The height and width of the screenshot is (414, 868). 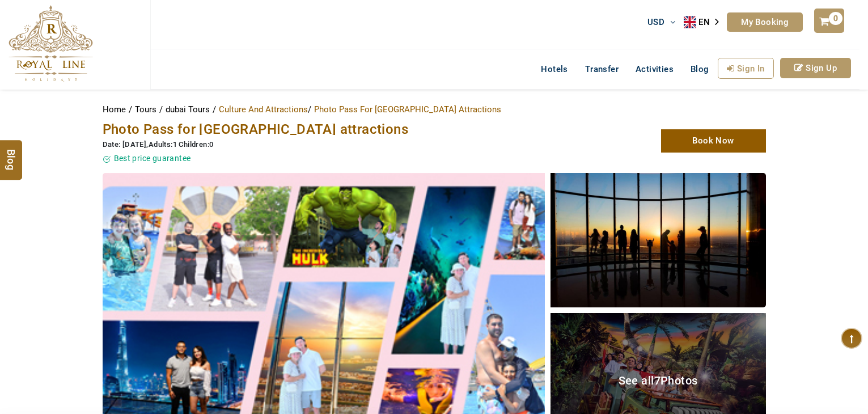 I want to click on a: Book Now, so click(x=713, y=141).